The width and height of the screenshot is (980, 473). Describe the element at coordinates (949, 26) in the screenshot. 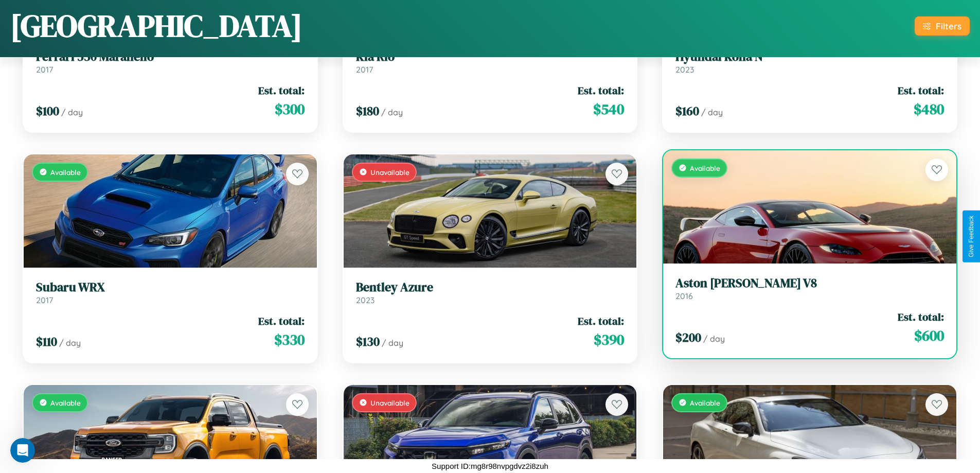

I see `div: Filters` at that location.